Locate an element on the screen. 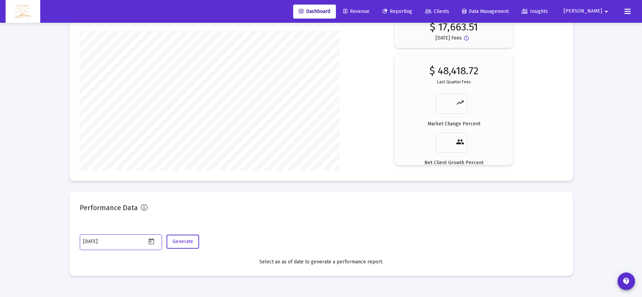  span: Generate is located at coordinates (183, 241).